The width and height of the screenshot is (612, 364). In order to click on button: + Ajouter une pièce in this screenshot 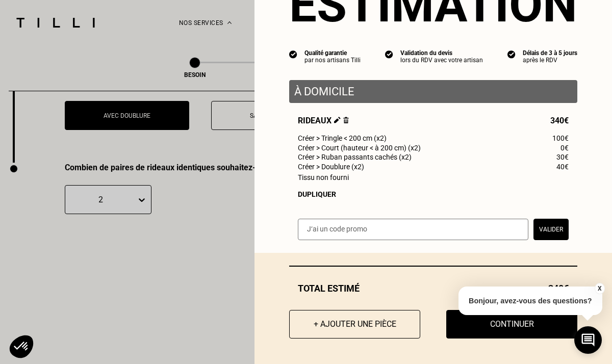, I will do `click(355, 324)`.